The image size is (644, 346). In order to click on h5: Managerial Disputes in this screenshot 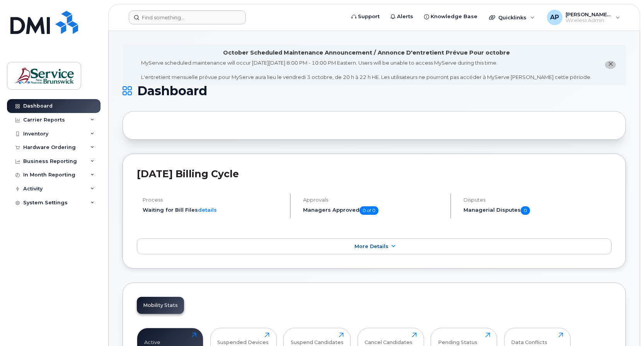, I will do `click(537, 211)`.